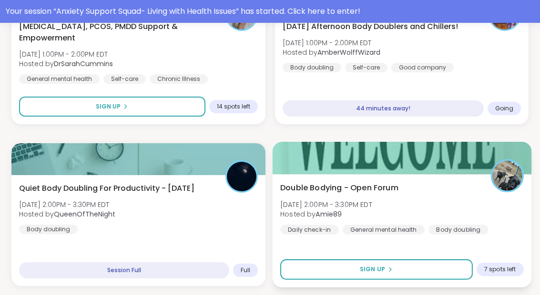  Describe the element at coordinates (349, 52) in the screenshot. I see `b: AmberWolffWizard` at that location.